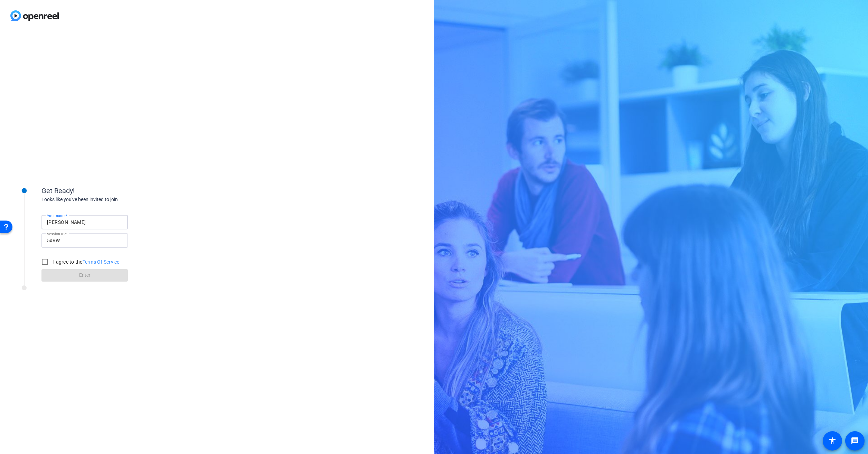  Describe the element at coordinates (110, 200) in the screenshot. I see `div: Looks like you've been invited to join` at that location.